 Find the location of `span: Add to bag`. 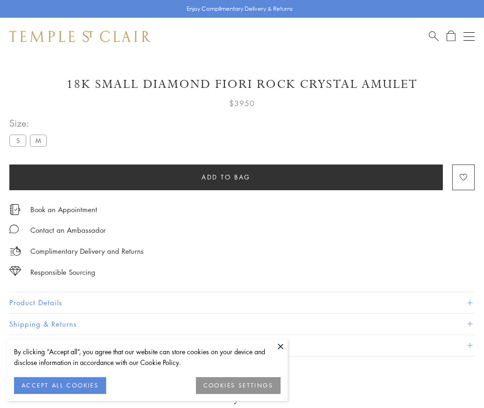

span: Add to bag is located at coordinates (226, 177).